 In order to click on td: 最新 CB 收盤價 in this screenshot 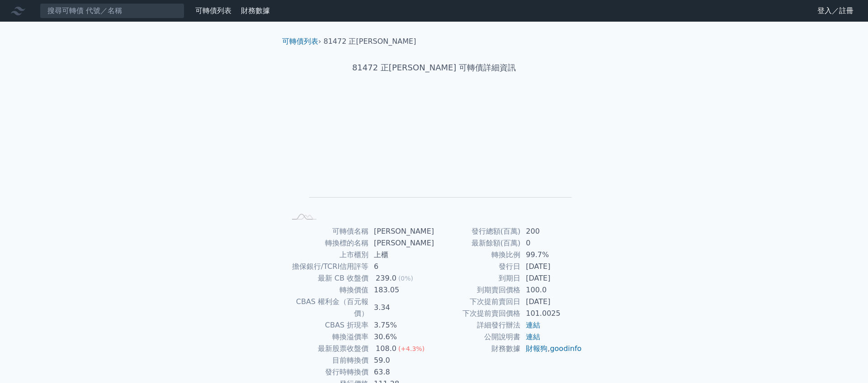, I will do `click(327, 279)`.